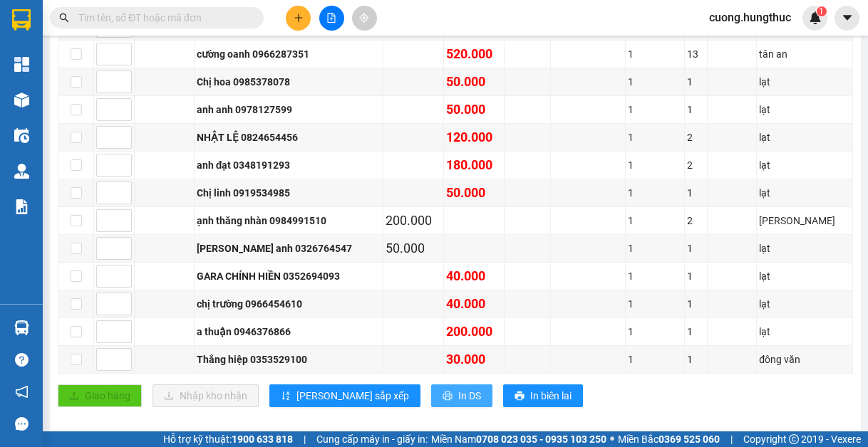 This screenshot has width=868, height=447. What do you see at coordinates (331, 18) in the screenshot?
I see `span: file-add` at bounding box center [331, 18].